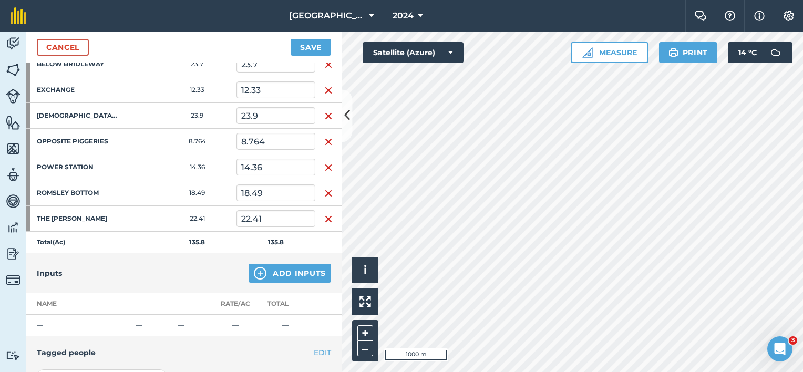 Image resolution: width=803 pixels, height=372 pixels. What do you see at coordinates (79, 304) in the screenshot?
I see `th: Name` at bounding box center [79, 304].